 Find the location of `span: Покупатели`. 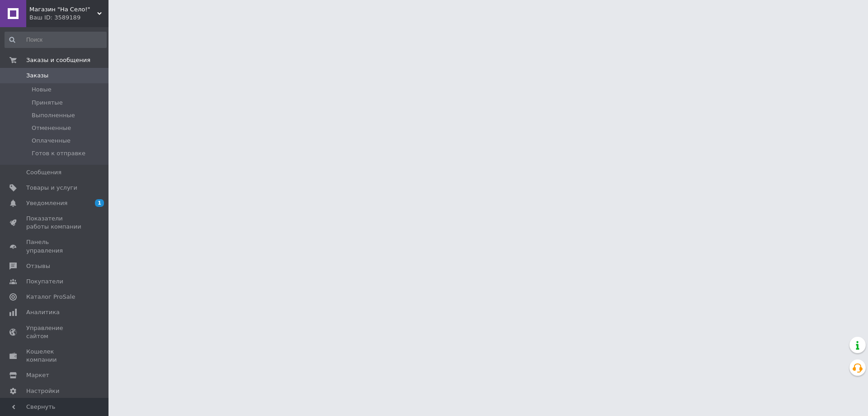

span: Покупатели is located at coordinates (45, 282).